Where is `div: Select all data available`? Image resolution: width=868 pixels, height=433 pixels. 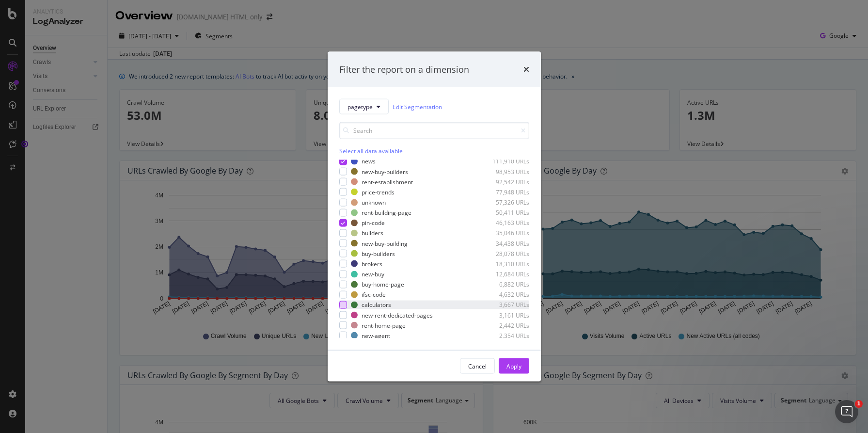 div: Select all data available is located at coordinates (434, 151).